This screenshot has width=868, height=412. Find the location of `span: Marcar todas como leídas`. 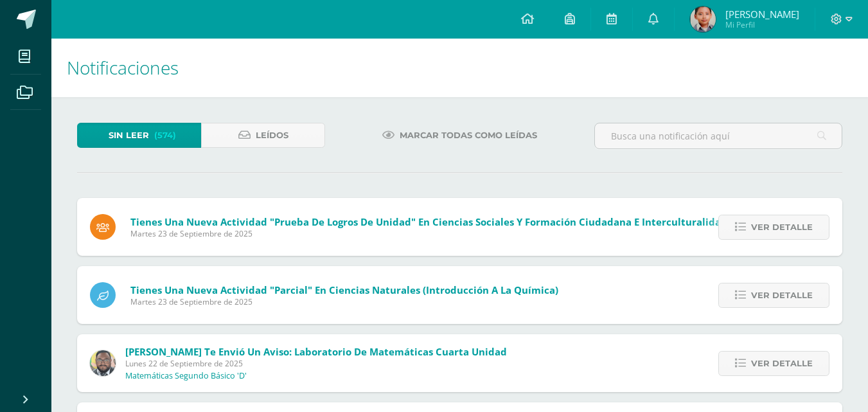

span: Marcar todas como leídas is located at coordinates (469, 135).